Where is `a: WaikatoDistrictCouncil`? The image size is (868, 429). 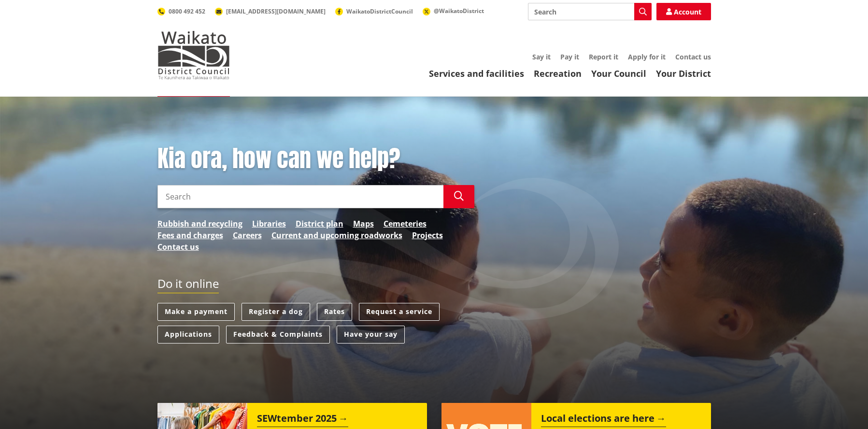 a: WaikatoDistrictCouncil is located at coordinates (374, 11).